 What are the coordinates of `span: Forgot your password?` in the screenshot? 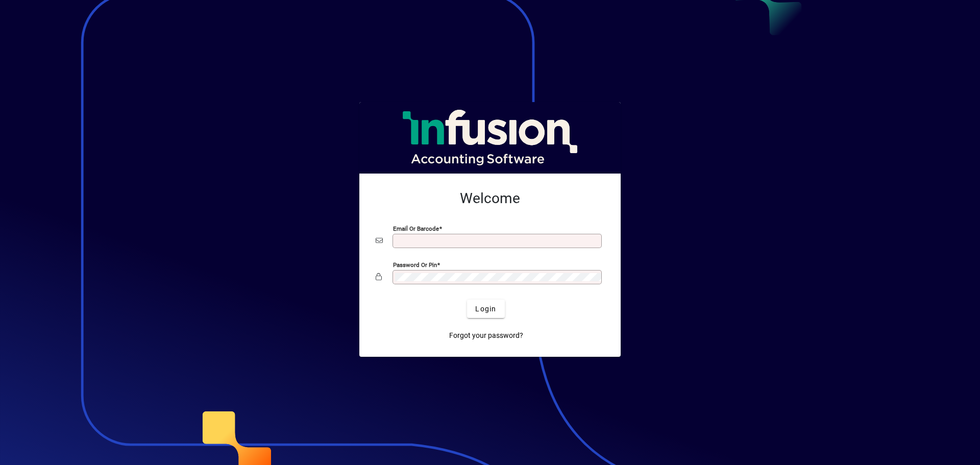 It's located at (486, 335).